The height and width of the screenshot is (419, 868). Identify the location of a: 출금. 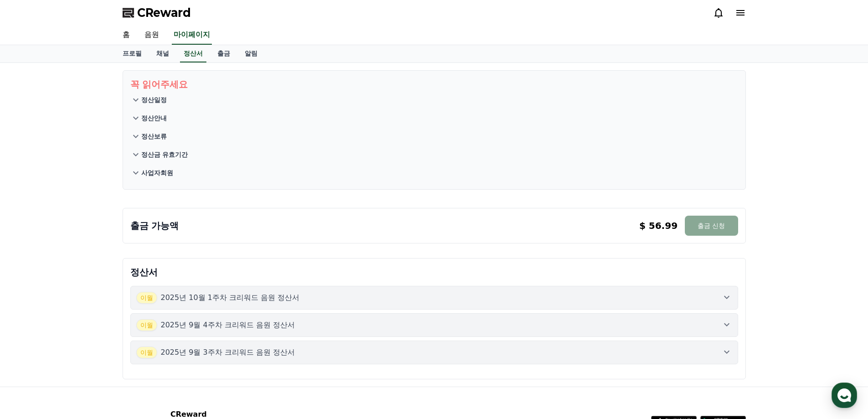
(224, 54).